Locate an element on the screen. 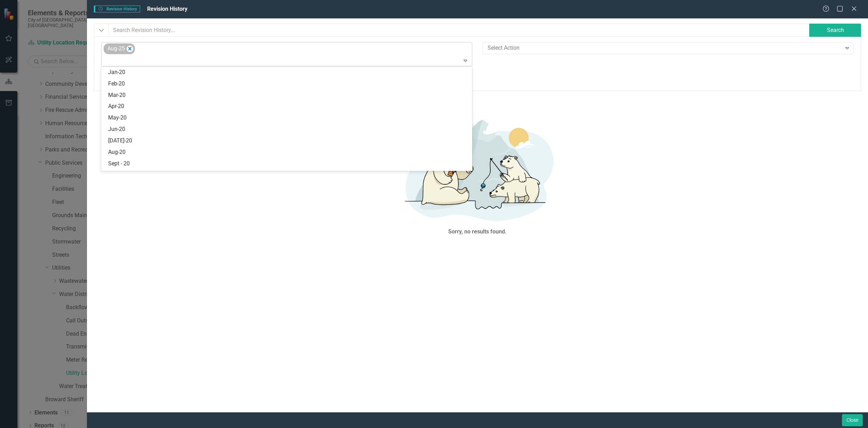 This screenshot has width=868, height=428. div: Sorry, no results found. is located at coordinates (478, 232).